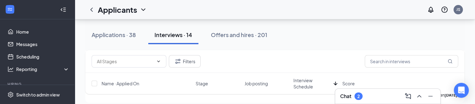  What do you see at coordinates (120, 84) in the screenshot?
I see `span: Name · Applied On` at bounding box center [120, 84].